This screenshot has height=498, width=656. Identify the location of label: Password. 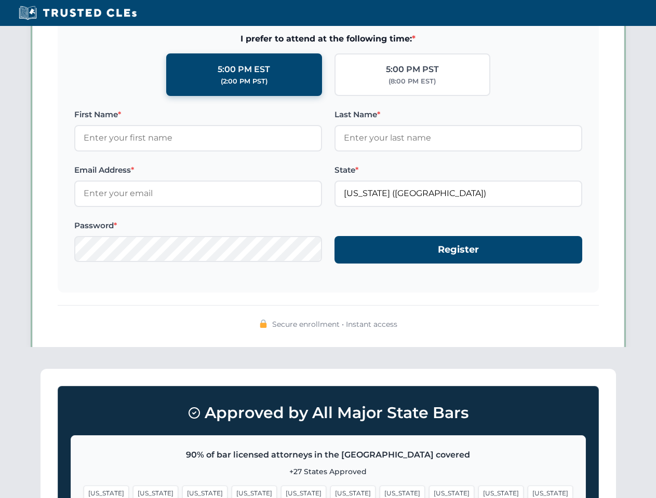
(198, 226).